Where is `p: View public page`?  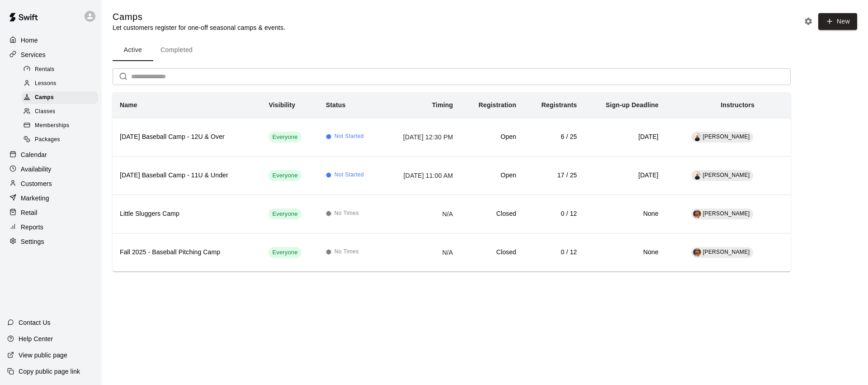
p: View public page is located at coordinates (43, 355).